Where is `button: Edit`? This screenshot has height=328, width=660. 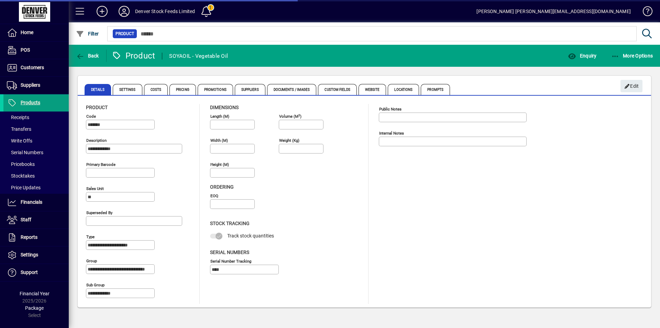 button: Edit is located at coordinates (631, 86).